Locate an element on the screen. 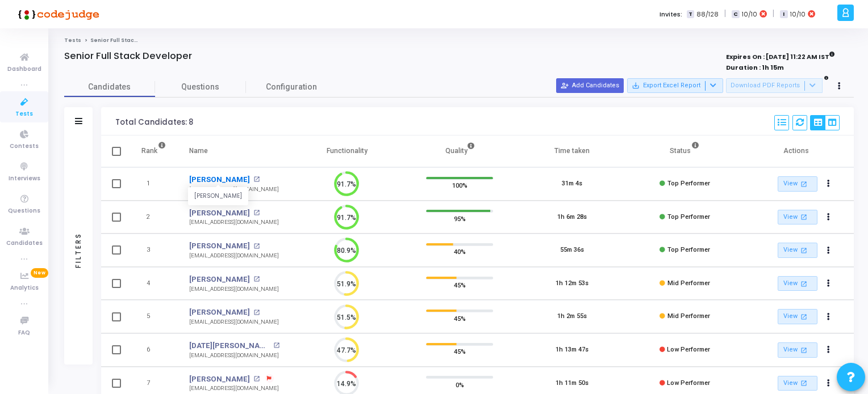 The width and height of the screenshot is (868, 394). span: Interviews is located at coordinates (25, 179).